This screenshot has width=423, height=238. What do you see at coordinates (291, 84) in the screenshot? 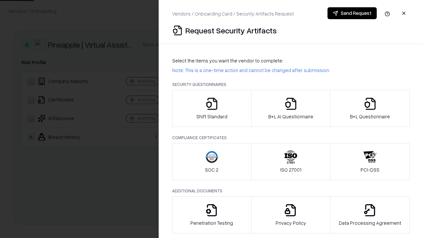
I see `p: Security Questionnaires` at bounding box center [291, 84].